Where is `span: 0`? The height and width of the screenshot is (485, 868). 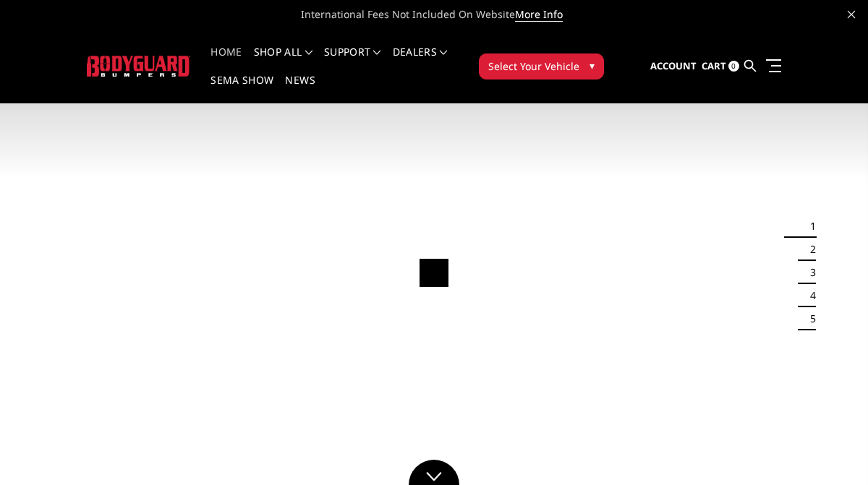 span: 0 is located at coordinates (734, 66).